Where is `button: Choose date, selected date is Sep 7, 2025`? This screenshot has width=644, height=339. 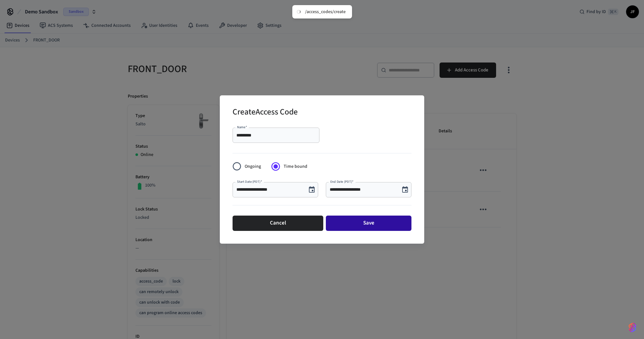
button: Choose date, selected date is Sep 7, 2025 is located at coordinates (405, 190).